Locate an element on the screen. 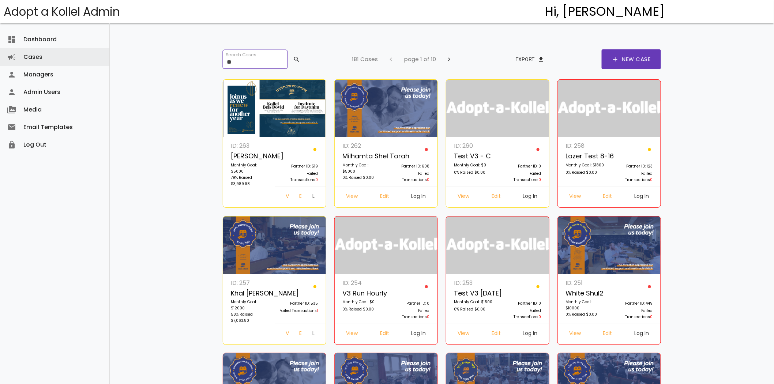 This screenshot has height=384, width=774. p: Partner ID: 608 is located at coordinates (410, 167).